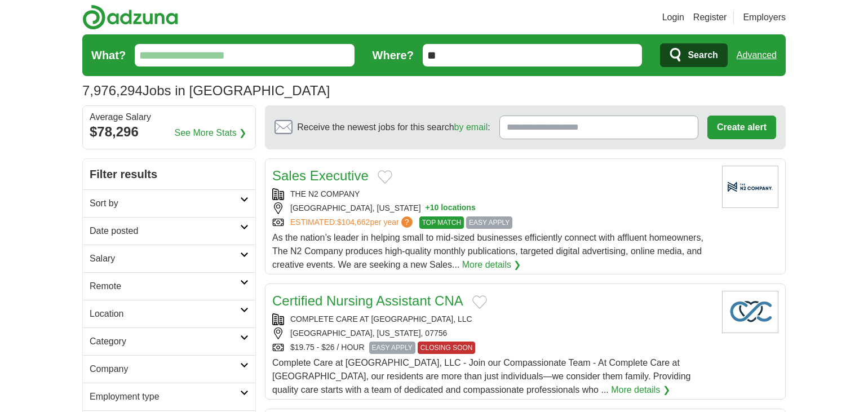 The height and width of the screenshot is (412, 868). Describe the element at coordinates (446, 347) in the screenshot. I see `span: CLOSING SOON` at that location.